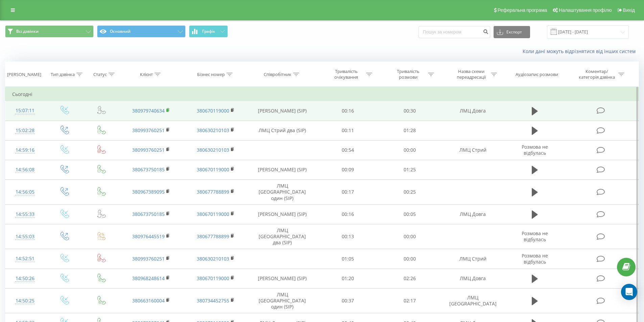  I want to click on div: 14:56:08, so click(25, 170).